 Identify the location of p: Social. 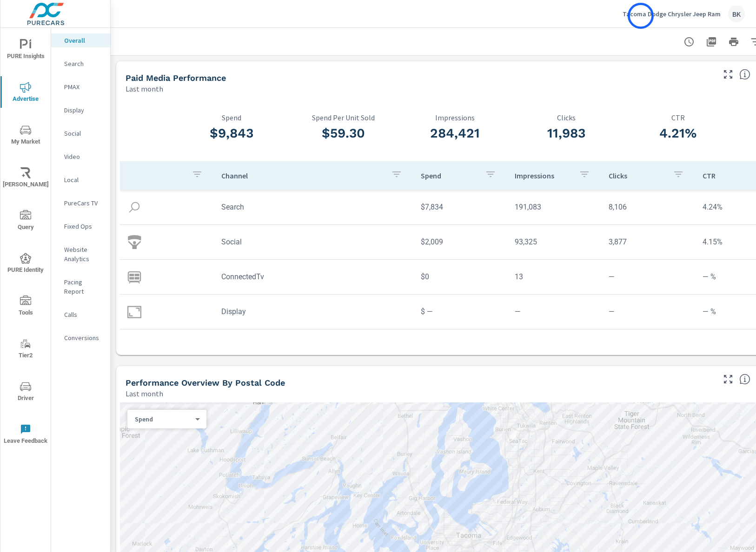
(83, 134).